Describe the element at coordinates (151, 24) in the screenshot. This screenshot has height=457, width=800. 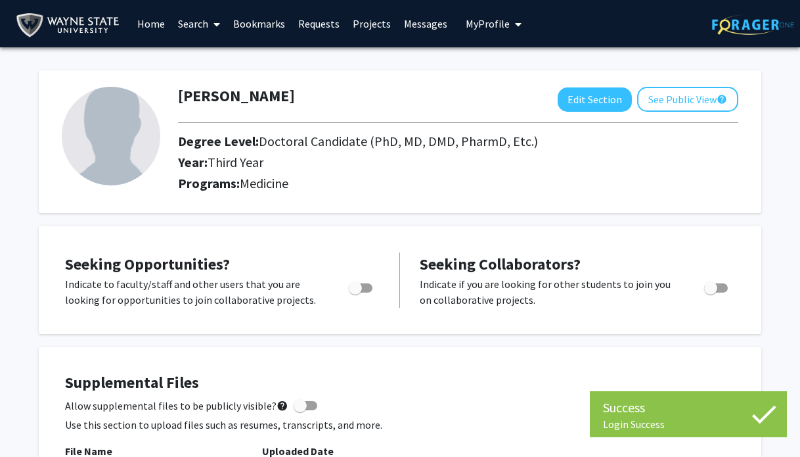
I see `a: Home` at that location.